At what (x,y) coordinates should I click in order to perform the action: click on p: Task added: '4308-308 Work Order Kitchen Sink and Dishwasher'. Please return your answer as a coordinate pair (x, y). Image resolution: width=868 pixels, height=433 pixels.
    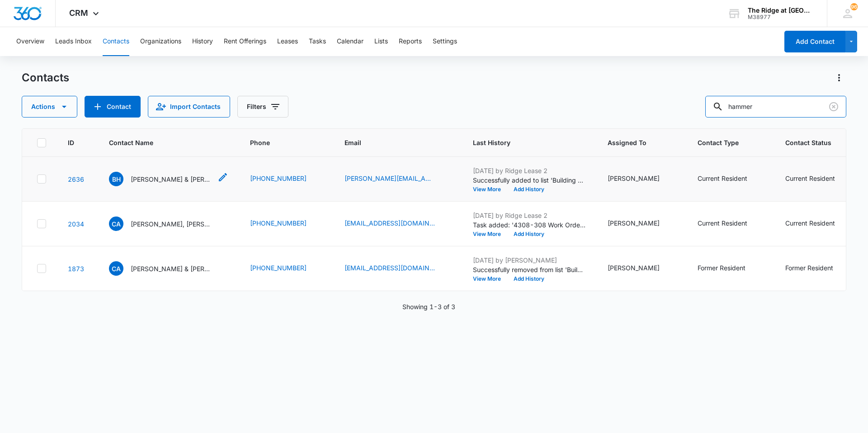
    Looking at the image, I should click on (530, 225).